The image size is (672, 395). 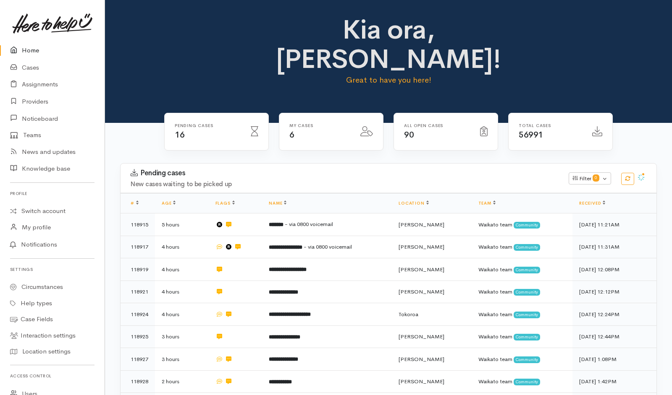 What do you see at coordinates (138, 225) in the screenshot?
I see `td: 118915` at bounding box center [138, 225].